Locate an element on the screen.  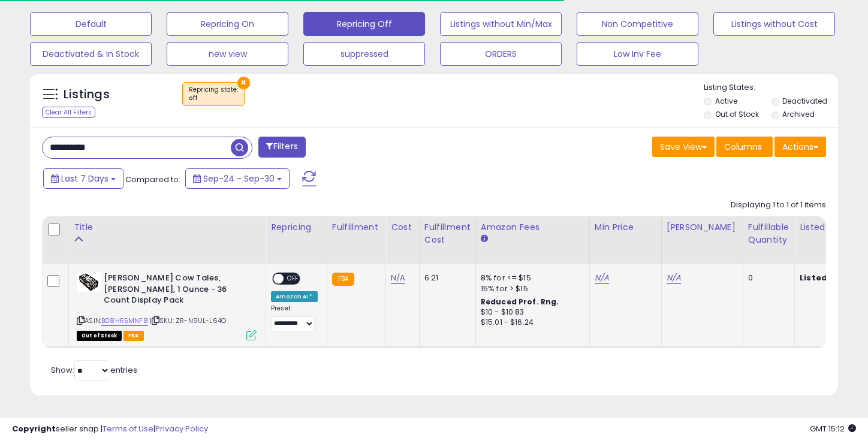
span: FBA is located at coordinates (134, 336).